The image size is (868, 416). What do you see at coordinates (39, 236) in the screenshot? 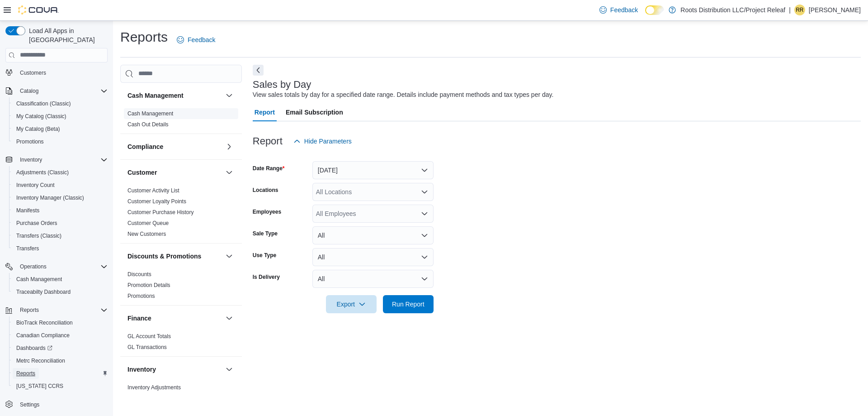
I see `a: Transfers (Classic)` at bounding box center [39, 236].